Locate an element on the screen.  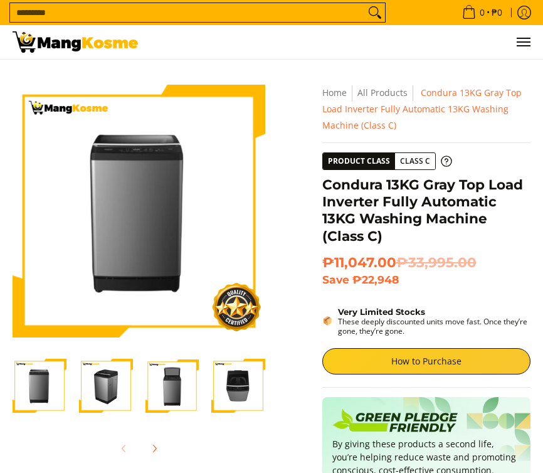
img: Condura 13KG Gray Top Load Inverter Fully Automatic 13KG Washing Machine (Class C)-3 is located at coordinates (172, 385).